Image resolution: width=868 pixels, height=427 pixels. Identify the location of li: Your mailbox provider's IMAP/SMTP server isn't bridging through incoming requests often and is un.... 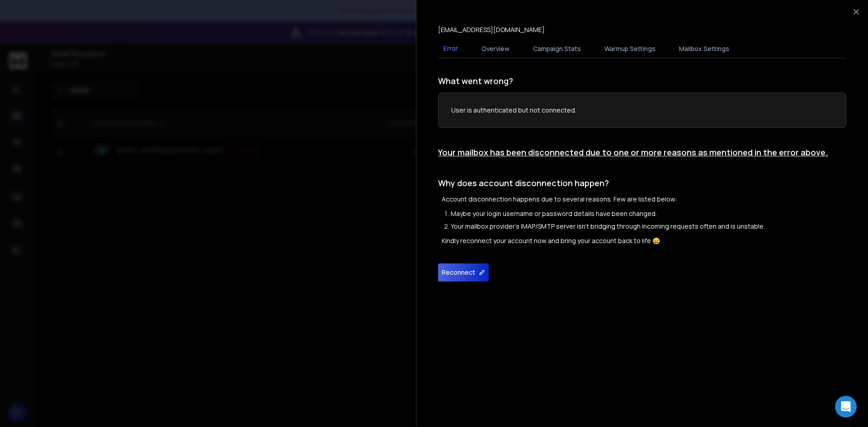
(648, 227).